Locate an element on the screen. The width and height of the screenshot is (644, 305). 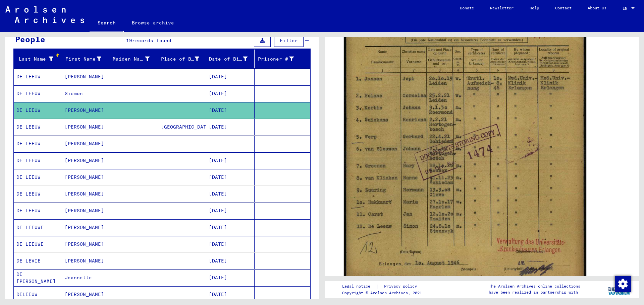
mat-header-cell: Prisoner # is located at coordinates (282, 59).